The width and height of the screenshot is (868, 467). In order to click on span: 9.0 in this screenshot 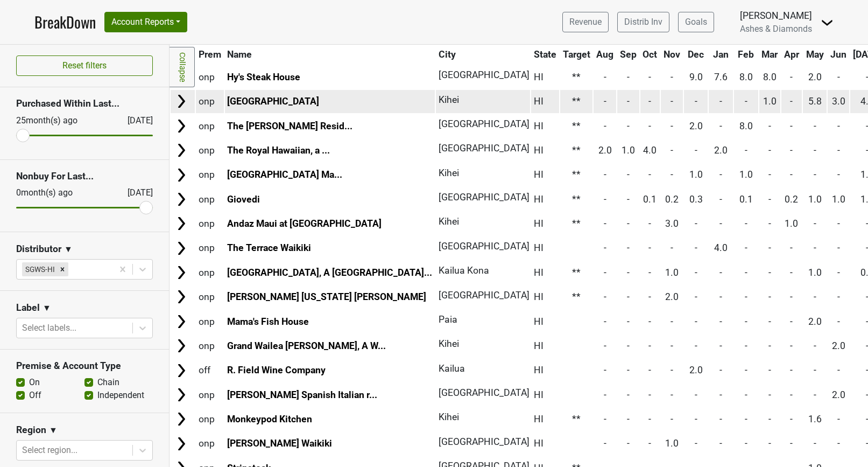, I will do `click(695, 77)`.